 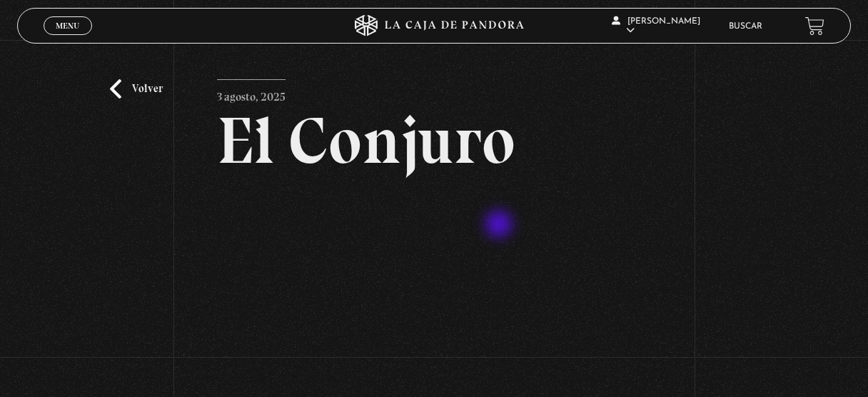 I want to click on h2: El Conjuro, so click(x=434, y=141).